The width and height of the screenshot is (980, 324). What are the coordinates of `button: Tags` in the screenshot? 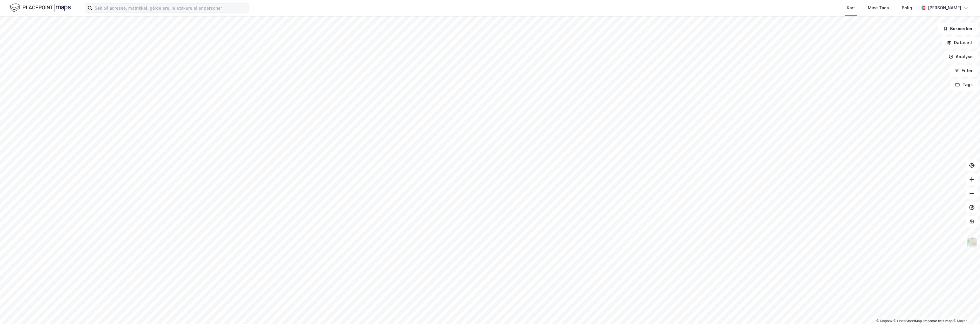 It's located at (964, 85).